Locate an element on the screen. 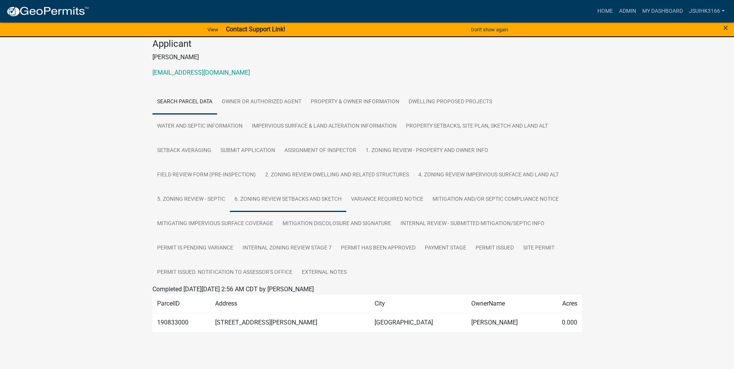 This screenshot has width=734, height=369. a: Dwelling Proposed Projects is located at coordinates (450, 102).